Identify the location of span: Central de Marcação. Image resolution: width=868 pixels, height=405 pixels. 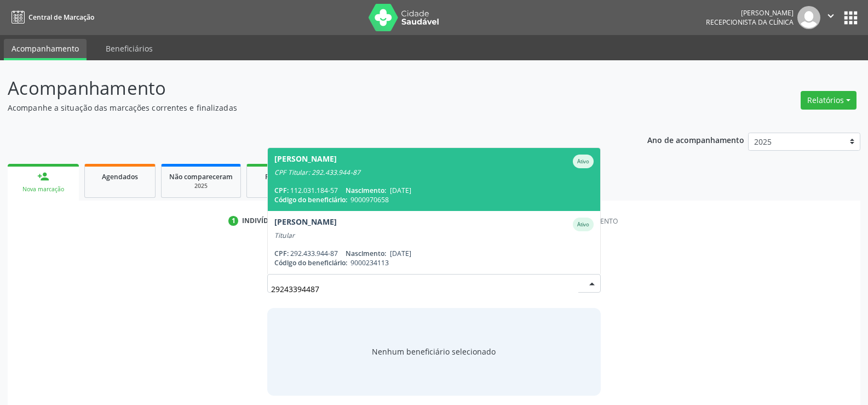
(61, 17).